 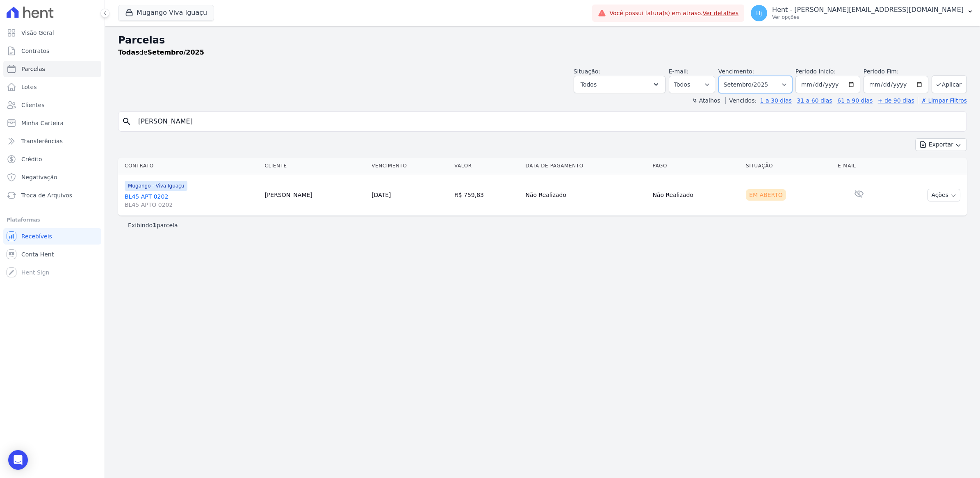 What do you see at coordinates (166, 12) in the screenshot?
I see `button: Mugango Viva Iguaçu` at bounding box center [166, 12].